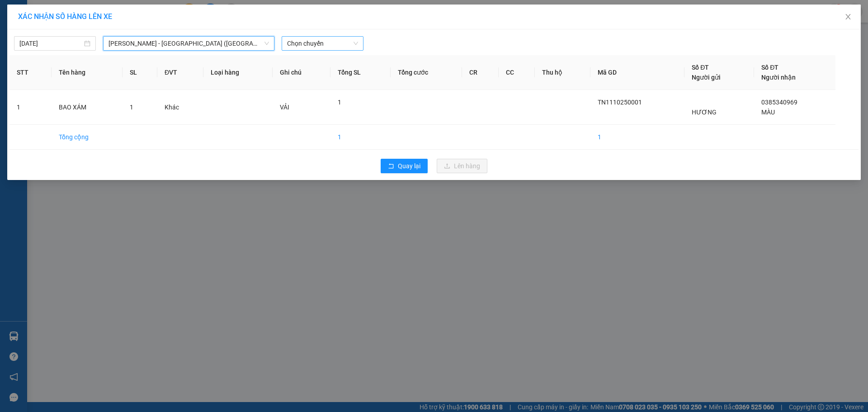 The width and height of the screenshot is (868, 412). Describe the element at coordinates (139, 72) in the screenshot. I see `th: SL` at that location.